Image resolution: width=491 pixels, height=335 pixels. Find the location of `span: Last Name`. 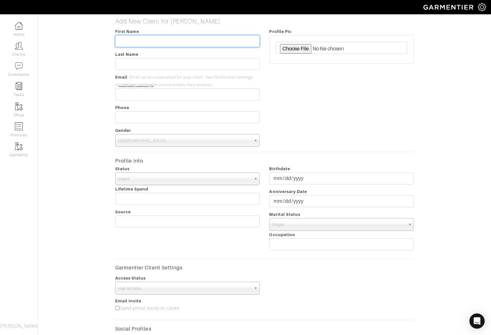

span: Last Name is located at coordinates (127, 54).